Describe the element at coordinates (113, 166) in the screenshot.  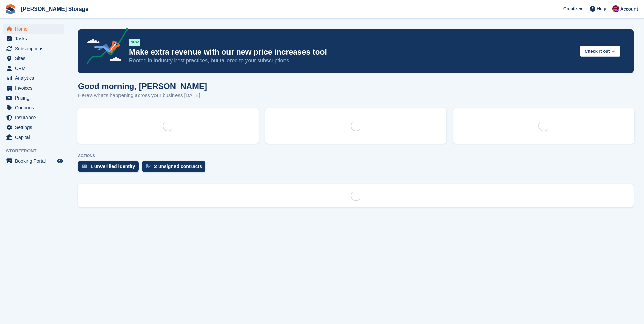
I see `div: 1 unverified identity` at that location.